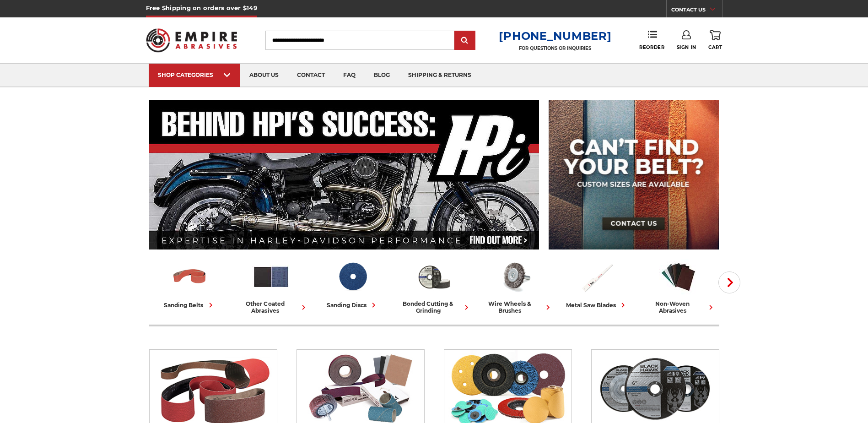 This screenshot has height=423, width=868. Describe the element at coordinates (195, 75) in the screenshot. I see `div: SHOP CATEGORIES` at that location.